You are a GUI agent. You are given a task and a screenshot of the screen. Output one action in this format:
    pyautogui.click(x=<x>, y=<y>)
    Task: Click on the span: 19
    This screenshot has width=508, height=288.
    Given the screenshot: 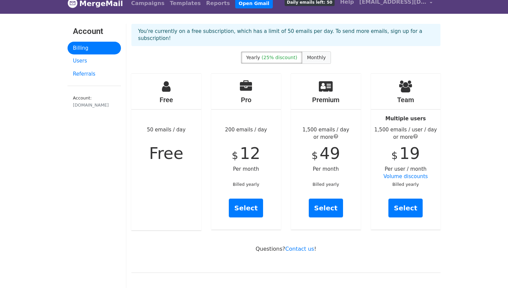 What is the action you would take?
    pyautogui.click(x=410, y=153)
    